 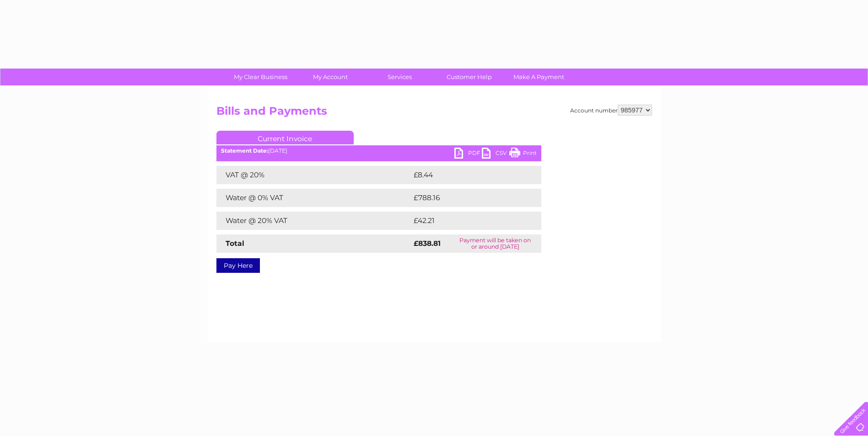 What do you see at coordinates (496, 154) in the screenshot?
I see `a: CSV` at bounding box center [496, 154].